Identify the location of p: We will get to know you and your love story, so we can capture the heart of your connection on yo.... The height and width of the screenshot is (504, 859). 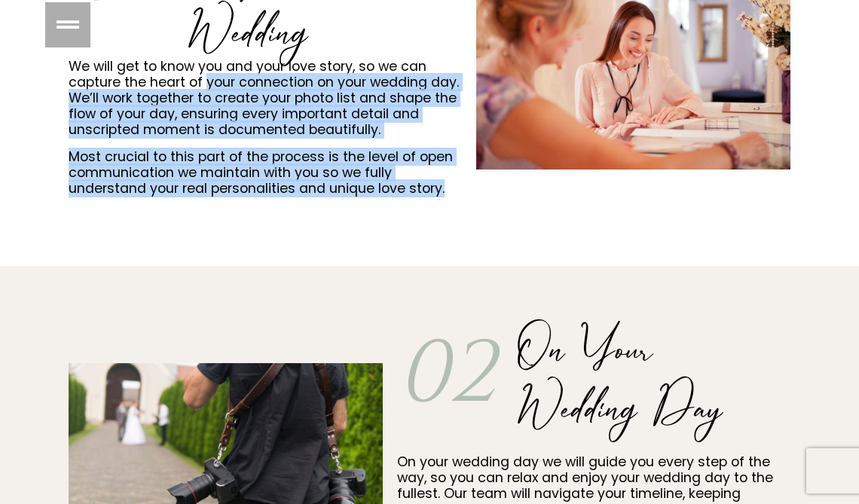
(265, 98).